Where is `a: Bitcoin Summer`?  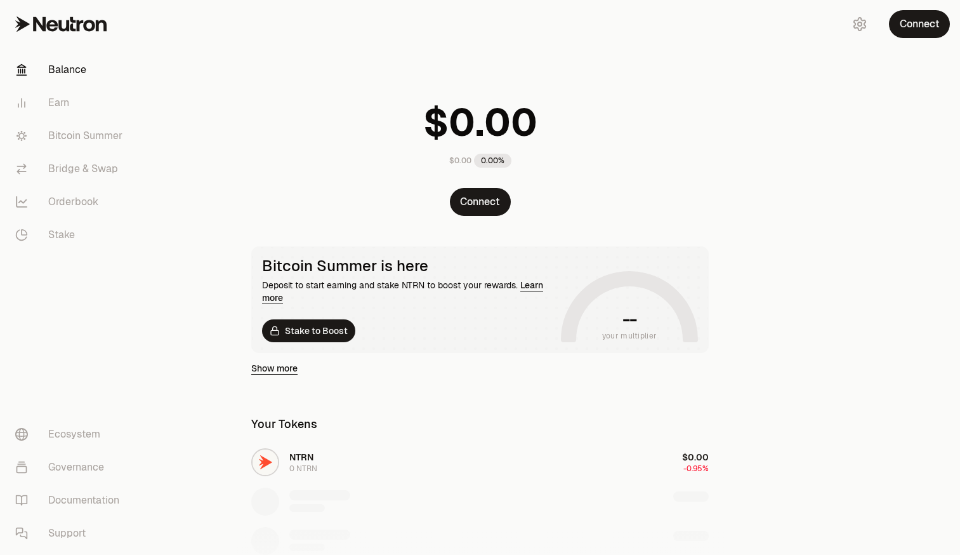
a: Bitcoin Summer is located at coordinates (71, 136).